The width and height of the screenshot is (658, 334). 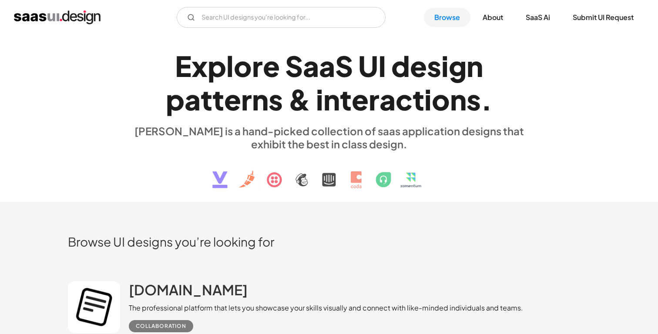 I want to click on h1: Explore SaaS UI design patterns & interactions., so click(x=329, y=83).